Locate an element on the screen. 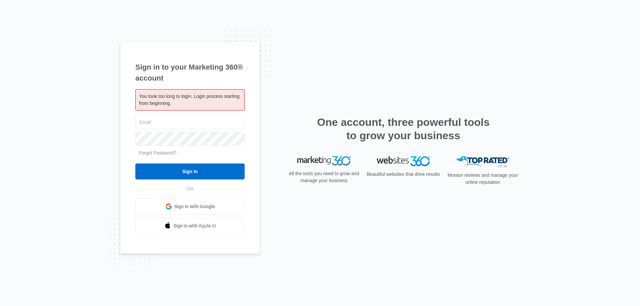 This screenshot has width=640, height=306. span: OR is located at coordinates (190, 189).